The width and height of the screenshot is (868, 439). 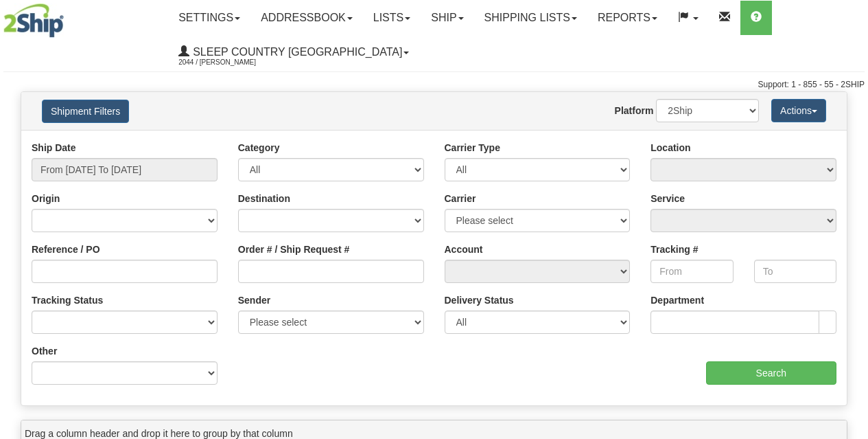 I want to click on label: Account, so click(x=464, y=250).